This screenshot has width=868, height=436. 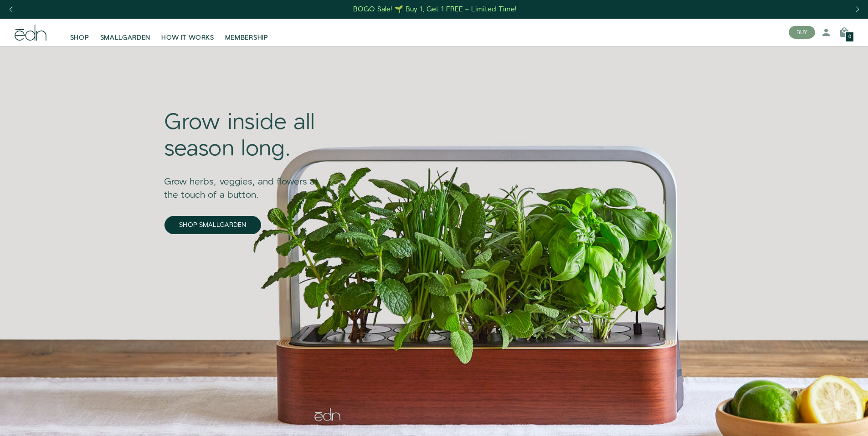 I want to click on a: SMALLGARDEN, so click(x=126, y=32).